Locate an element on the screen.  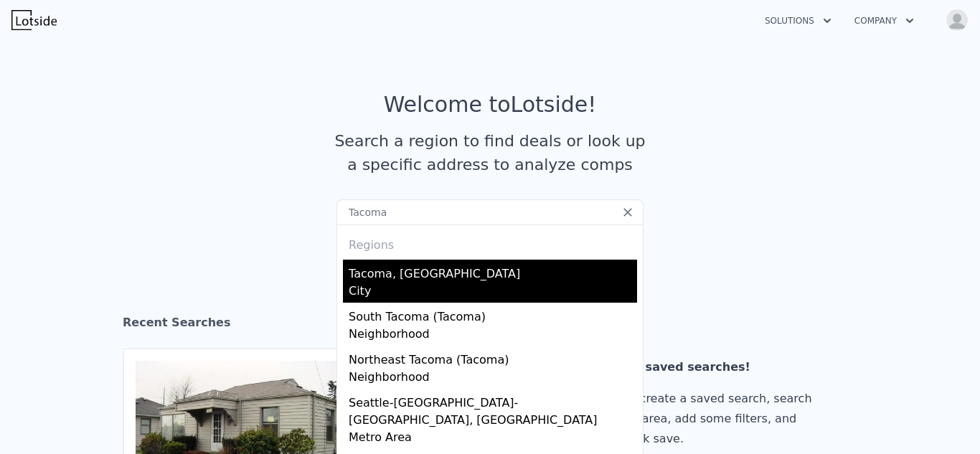
div: South Tacoma (Tacoma) is located at coordinates (493, 314).